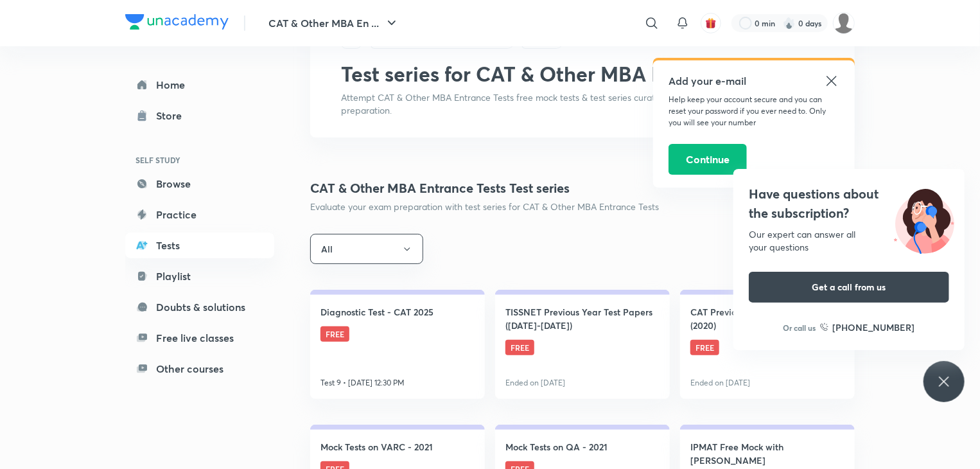 The width and height of the screenshot is (980, 469). What do you see at coordinates (583, 104) in the screenshot?
I see `p: Attempt CAT & Other MBA Entrance Tests free mock tests & test series curated by our educators to ...` at bounding box center [583, 104].